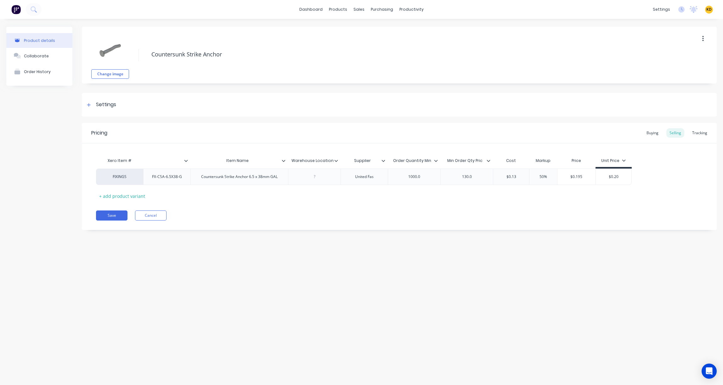 The width and height of the screenshot is (723, 385). I want to click on div: Price, so click(576, 161).